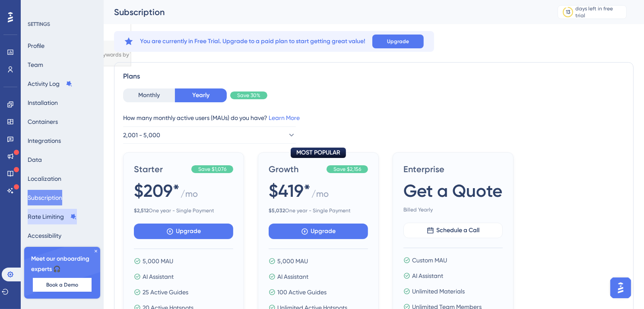 Image resolution: width=644 pixels, height=309 pixels. I want to click on b: $ 2,512, so click(142, 210).